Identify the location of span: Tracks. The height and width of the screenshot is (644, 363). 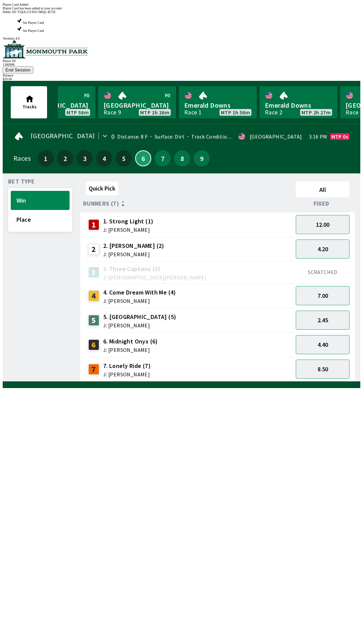
(30, 107).